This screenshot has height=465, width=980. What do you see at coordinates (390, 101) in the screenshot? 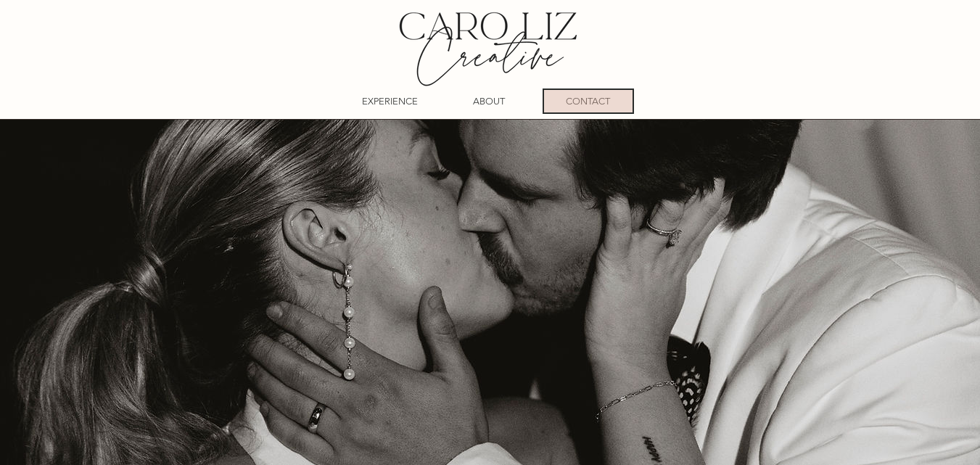
I see `p: EXPERIENCE` at bounding box center [390, 101].